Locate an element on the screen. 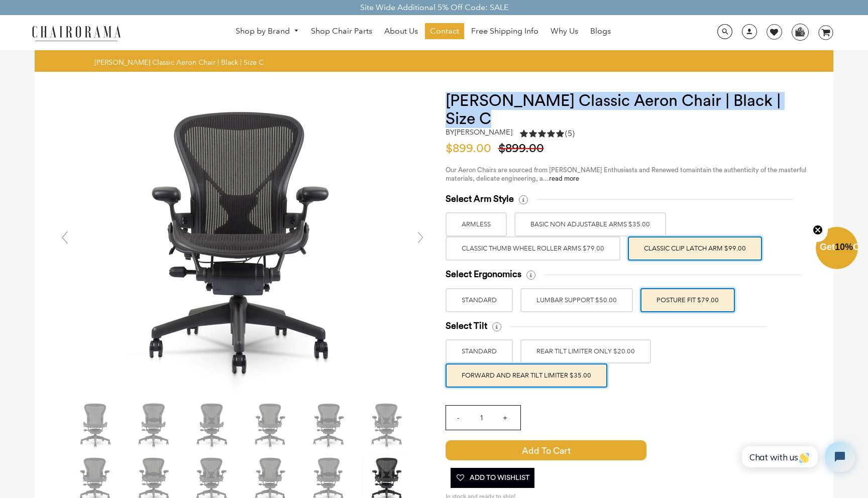 The width and height of the screenshot is (868, 498). span: Select Arm Style is located at coordinates (480, 199).